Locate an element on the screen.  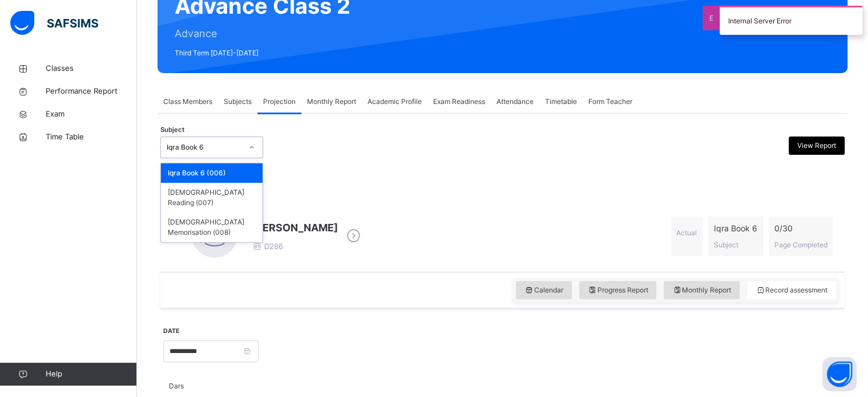
button: Open asap is located at coordinates (839, 374).